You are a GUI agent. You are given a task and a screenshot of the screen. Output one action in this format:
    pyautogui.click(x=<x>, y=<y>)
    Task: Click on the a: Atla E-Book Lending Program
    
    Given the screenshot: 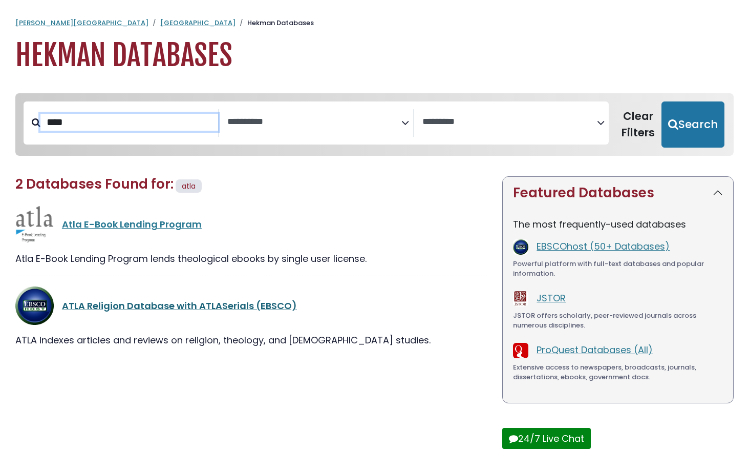 What is the action you would take?
    pyautogui.click(x=132, y=224)
    